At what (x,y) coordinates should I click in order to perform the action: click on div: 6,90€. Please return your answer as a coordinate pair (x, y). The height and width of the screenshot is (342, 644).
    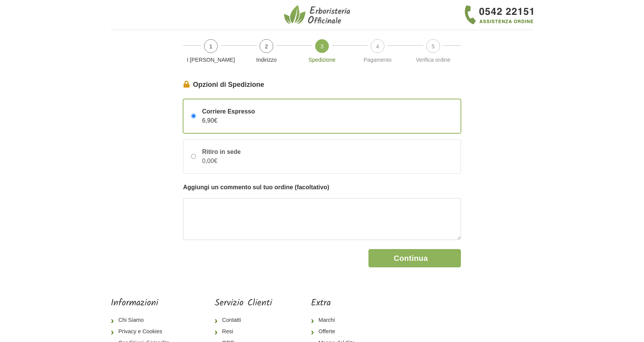
    Looking at the image, I should click on (225, 116).